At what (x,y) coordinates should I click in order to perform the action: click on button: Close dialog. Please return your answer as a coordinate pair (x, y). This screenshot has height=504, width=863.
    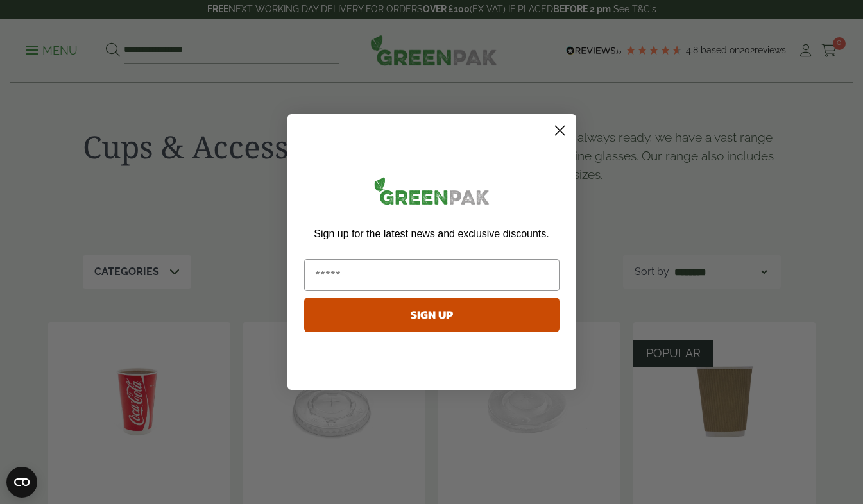
    Looking at the image, I should click on (560, 130).